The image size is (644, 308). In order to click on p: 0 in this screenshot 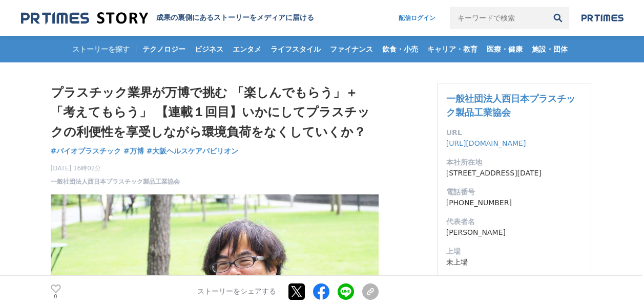, I will do `click(56, 297)`.